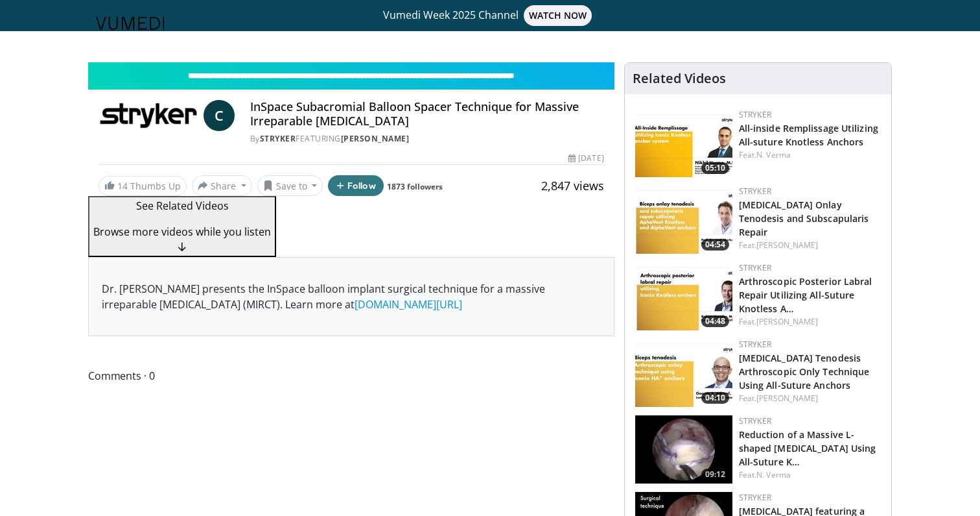 Image resolution: width=980 pixels, height=516 pixels. Describe the element at coordinates (715, 474) in the screenshot. I see `span: 09:12` at that location.